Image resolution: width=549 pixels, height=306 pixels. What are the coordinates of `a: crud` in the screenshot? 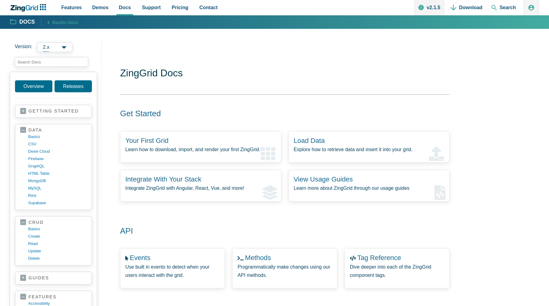 It's located at (53, 222).